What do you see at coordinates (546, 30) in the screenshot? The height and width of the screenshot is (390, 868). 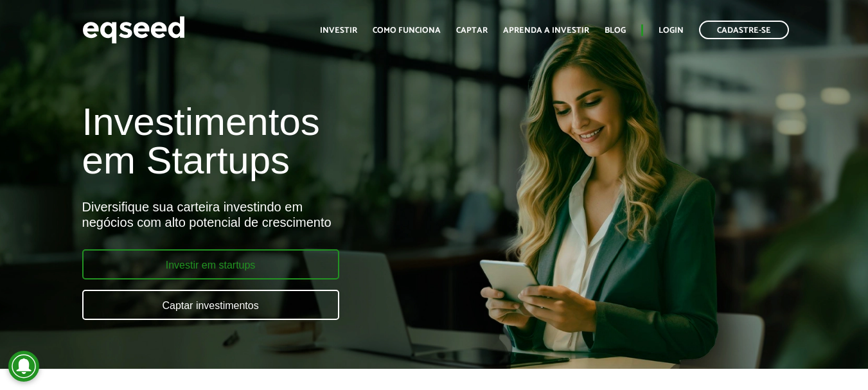 I see `a: Aprenda a investir` at bounding box center [546, 30].